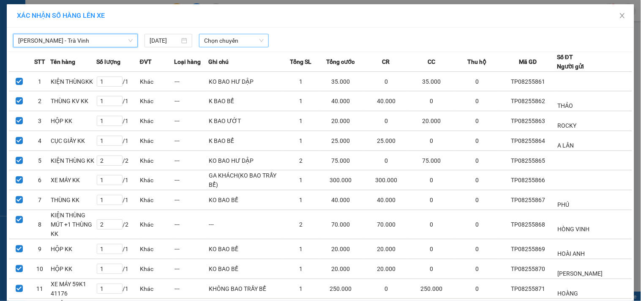 The width and height of the screenshot is (641, 301). Describe the element at coordinates (432, 289) in the screenshot. I see `td: 250.000` at that location.